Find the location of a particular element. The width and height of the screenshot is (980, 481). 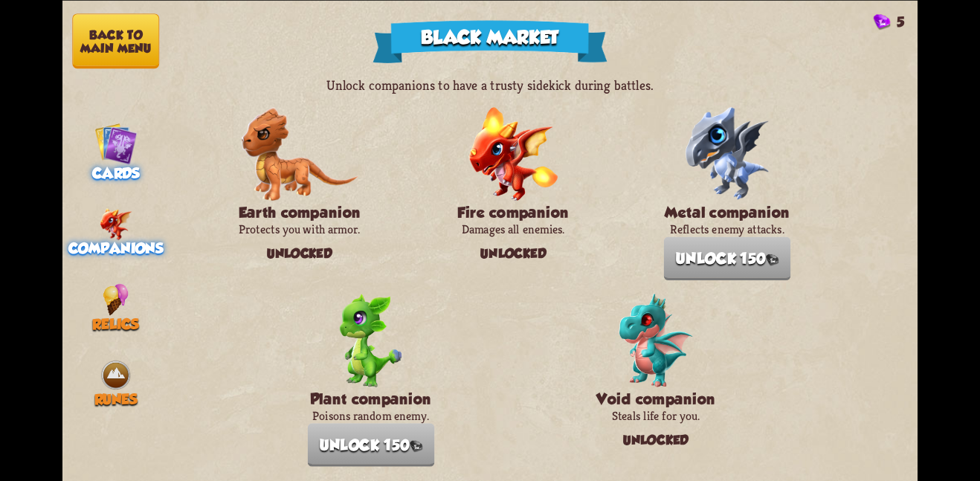

p: Steals life for you. is located at coordinates (656, 415).